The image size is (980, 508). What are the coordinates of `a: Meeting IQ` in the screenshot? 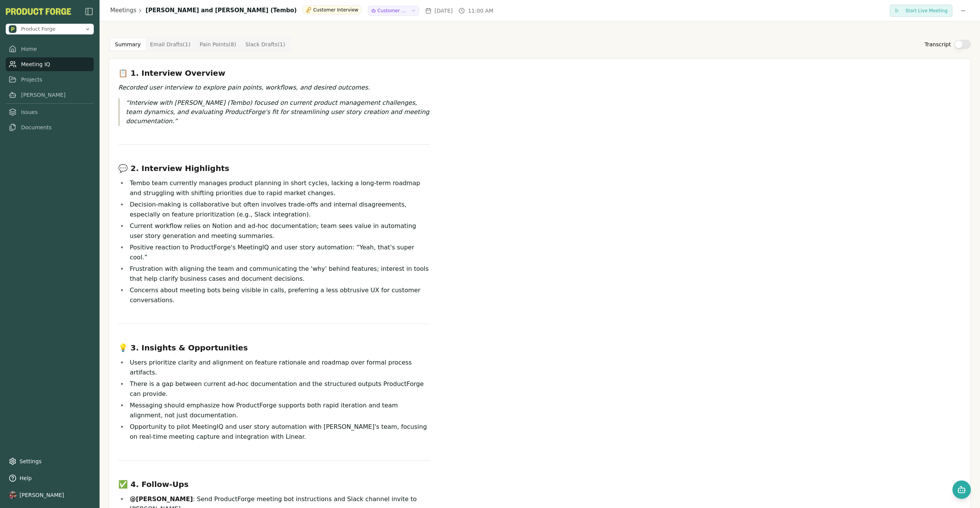 It's located at (50, 65).